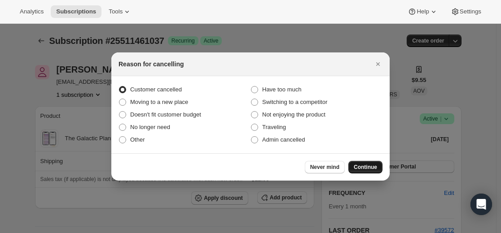 This screenshot has width=501, height=233. I want to click on span: Traveling, so click(274, 127).